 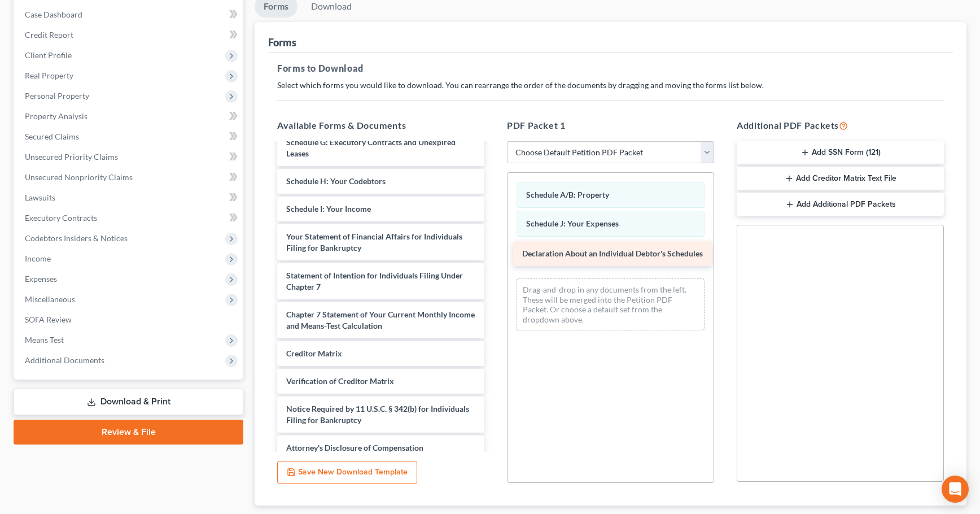 I want to click on span: Declaration About an Individual Debtor's Schedules, so click(x=612, y=253).